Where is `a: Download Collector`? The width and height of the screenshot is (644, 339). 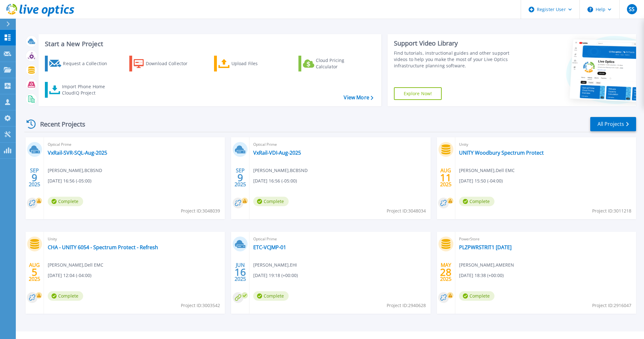
a: Download Collector is located at coordinates (164, 63).